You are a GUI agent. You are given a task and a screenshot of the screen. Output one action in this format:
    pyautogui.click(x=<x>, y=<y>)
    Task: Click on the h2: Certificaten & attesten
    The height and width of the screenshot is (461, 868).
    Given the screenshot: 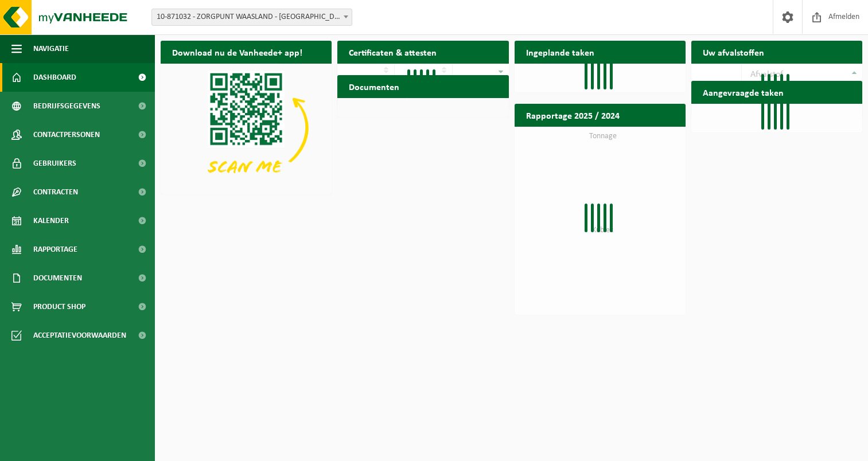 What is the action you would take?
    pyautogui.click(x=393, y=52)
    